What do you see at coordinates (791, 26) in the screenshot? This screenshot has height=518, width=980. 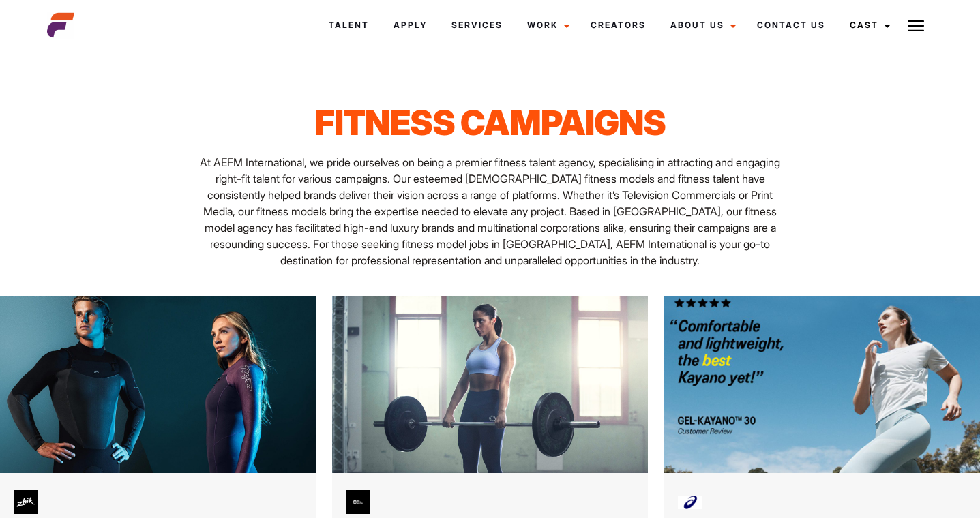 I see `a: Contact Us` at bounding box center [791, 26].